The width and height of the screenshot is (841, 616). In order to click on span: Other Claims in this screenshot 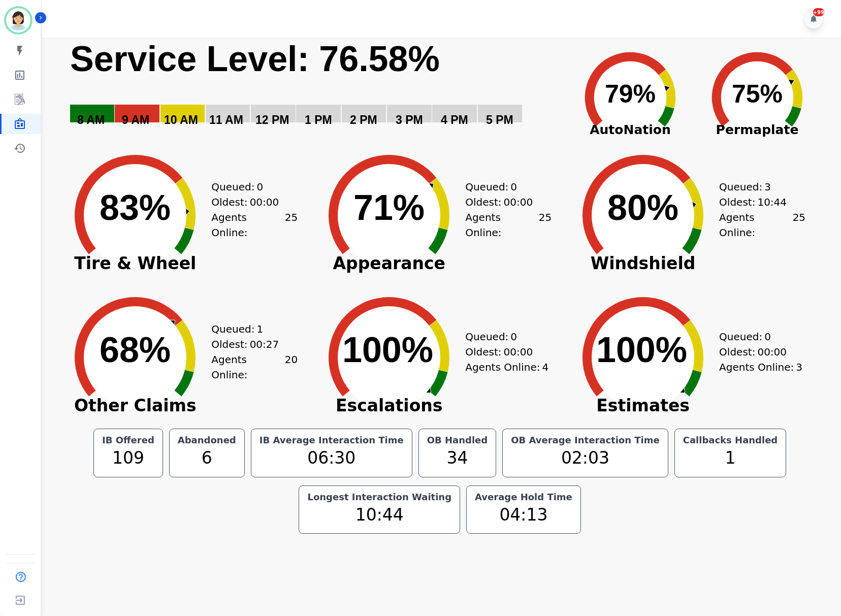, I will do `click(135, 406)`.